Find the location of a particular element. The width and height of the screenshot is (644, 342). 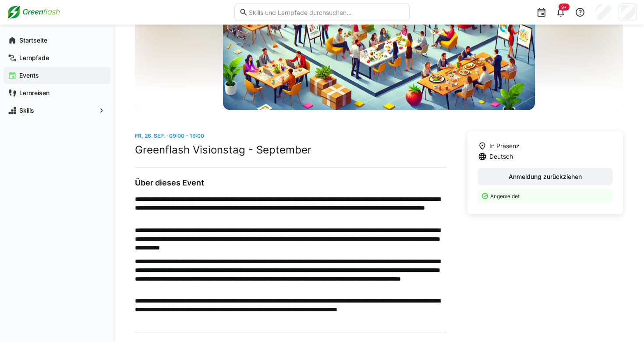

h3: Über dieses Event is located at coordinates (291, 183).